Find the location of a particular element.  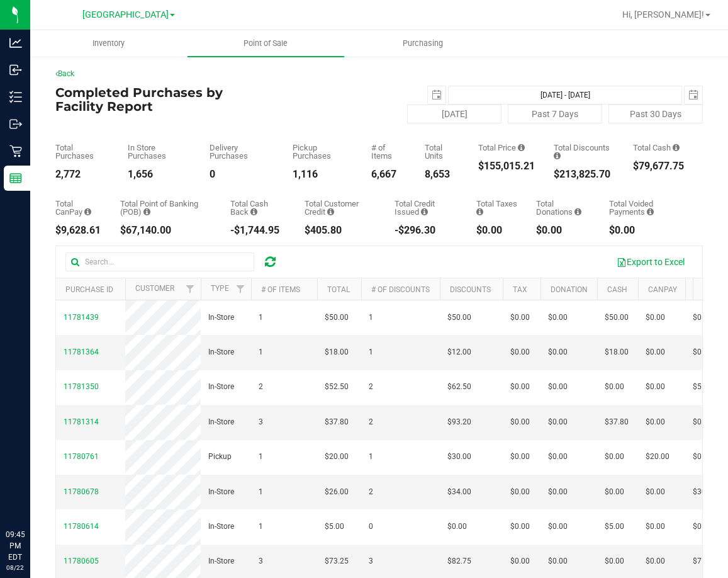

inline-svg: Inbound is located at coordinates (16, 70).